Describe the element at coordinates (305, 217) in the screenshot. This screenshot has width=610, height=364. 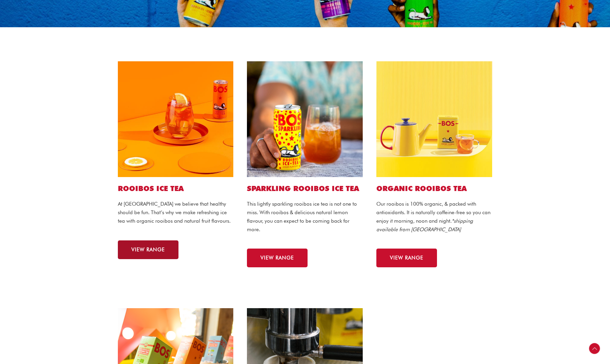
I see `p: This lightly sparkling rooibos ice tea is not one to miss. With rooibos & delicious natural lemon...` at that location.